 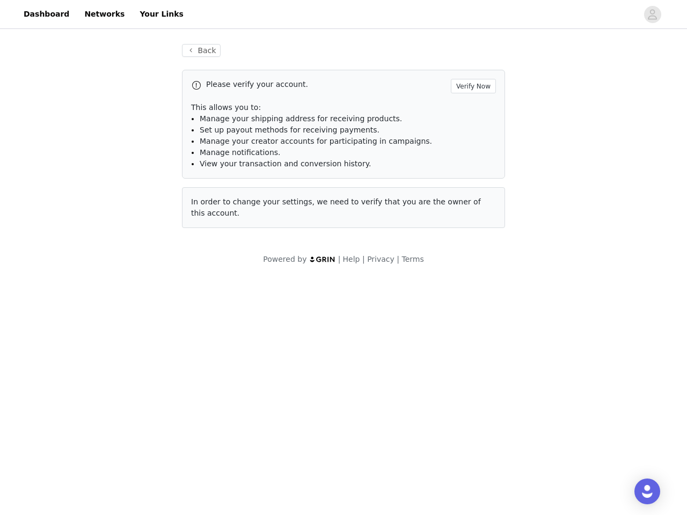 What do you see at coordinates (352, 259) in the screenshot?
I see `a: Help` at bounding box center [352, 259].